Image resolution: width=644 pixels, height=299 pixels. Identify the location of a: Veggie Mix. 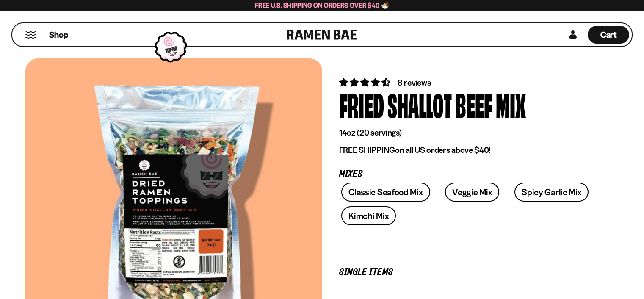
(472, 192).